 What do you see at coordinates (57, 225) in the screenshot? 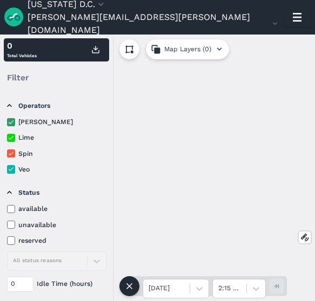
I see `label: unavailable` at bounding box center [57, 225].